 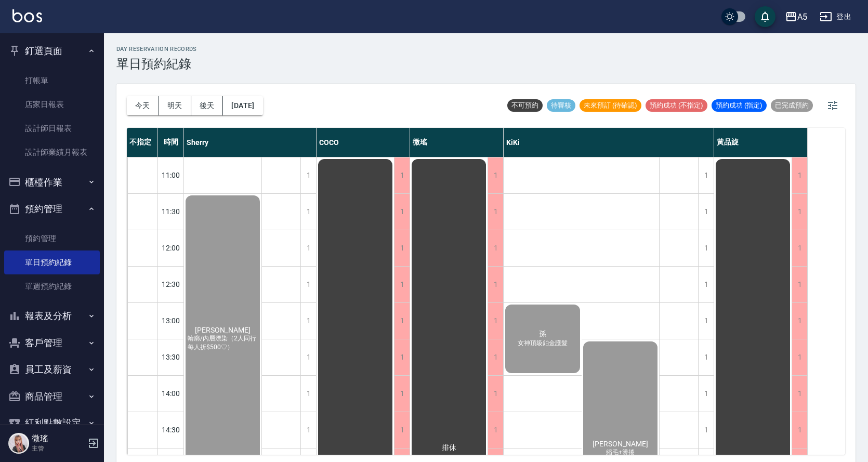 I want to click on div: 微瑤, so click(x=457, y=143).